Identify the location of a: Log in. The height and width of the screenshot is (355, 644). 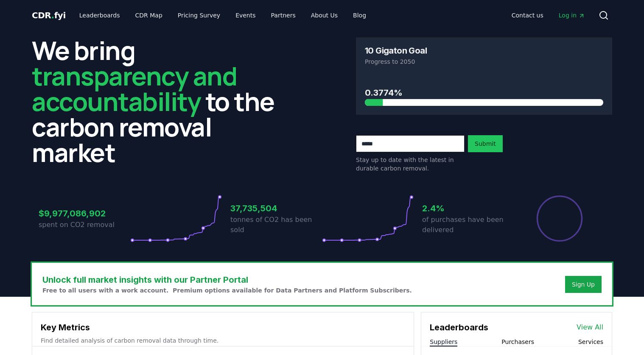
(572, 15).